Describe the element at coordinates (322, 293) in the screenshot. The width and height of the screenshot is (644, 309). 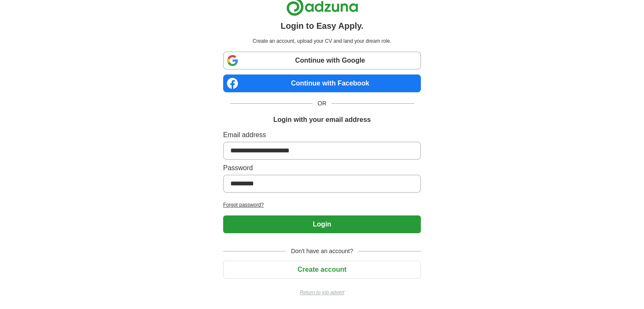
I see `p: Return to job advert` at that location.